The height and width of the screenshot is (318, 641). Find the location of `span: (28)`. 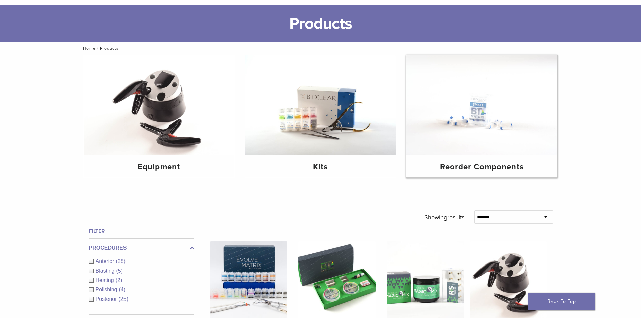

span: (28) is located at coordinates (121, 261).